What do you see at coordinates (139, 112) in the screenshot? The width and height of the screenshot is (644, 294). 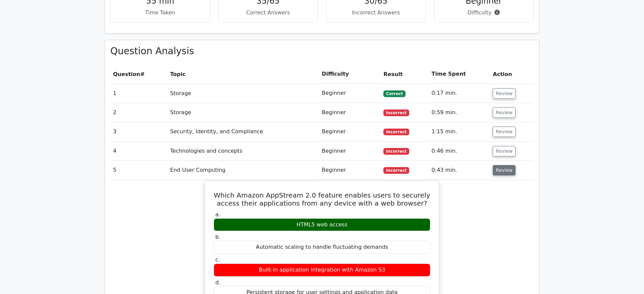 I see `td: 2` at bounding box center [139, 112].